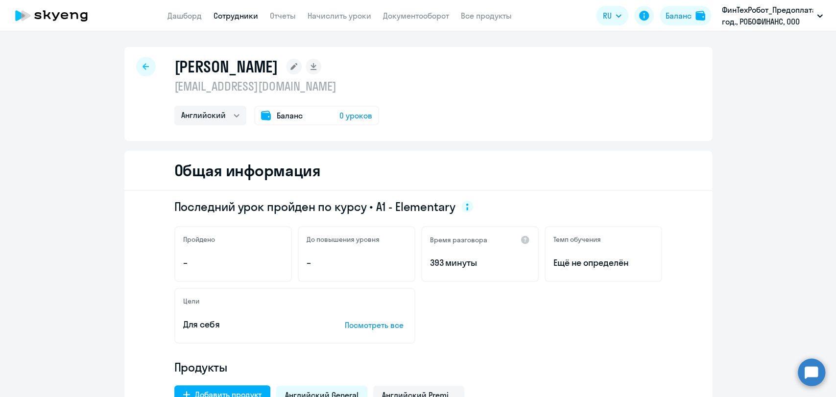 Image resolution: width=836 pixels, height=397 pixels. I want to click on a: Отчеты, so click(283, 16).